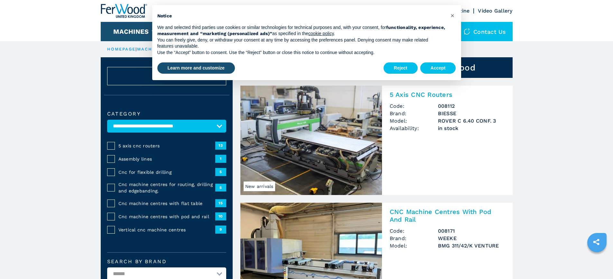  I want to click on button: Machines, so click(131, 32).